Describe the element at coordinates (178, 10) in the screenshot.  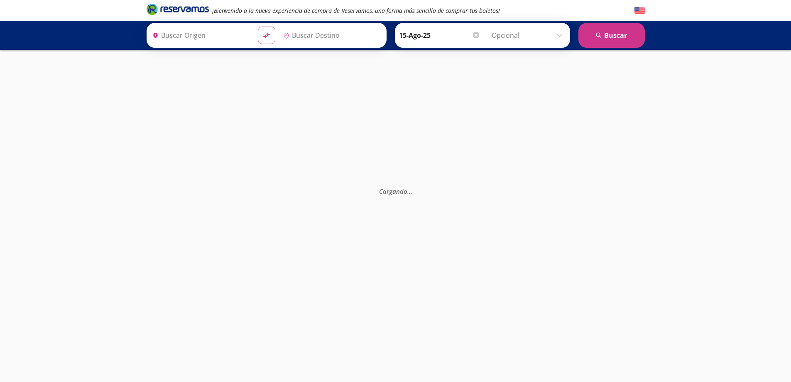
I see `a: Brand Logo` at that location.